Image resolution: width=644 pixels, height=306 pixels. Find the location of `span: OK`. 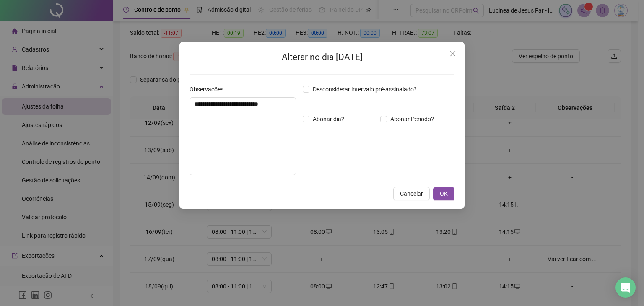

span: OK is located at coordinates (444, 194).